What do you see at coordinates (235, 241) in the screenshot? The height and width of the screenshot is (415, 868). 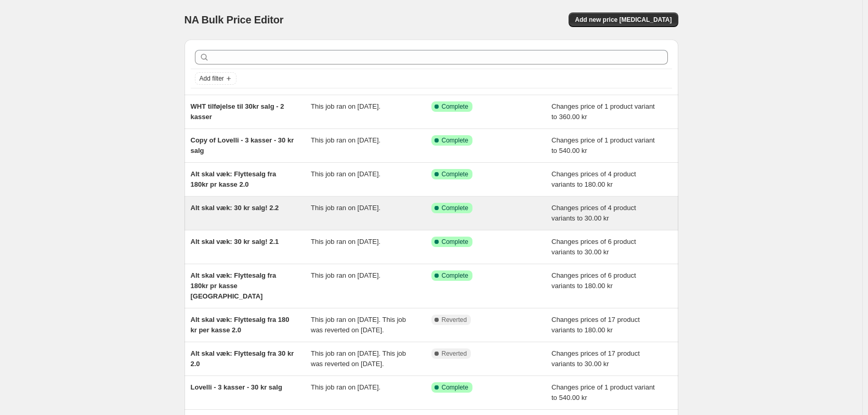 I see `span: Alt skal væk: 30 kr salg! 2.1` at bounding box center [235, 241].